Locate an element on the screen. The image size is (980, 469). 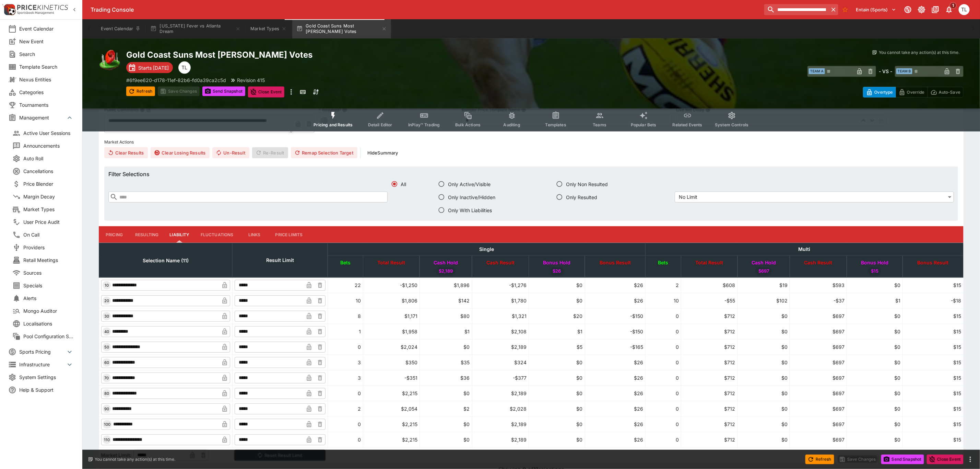
h6: Filter Selections is located at coordinates (531, 174).